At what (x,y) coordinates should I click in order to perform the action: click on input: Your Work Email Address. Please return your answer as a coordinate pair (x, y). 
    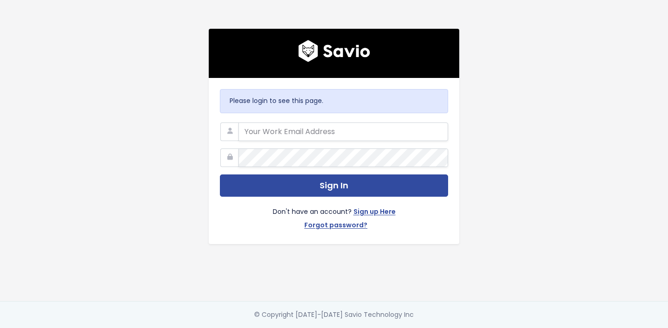
    Looking at the image, I should click on (343, 132).